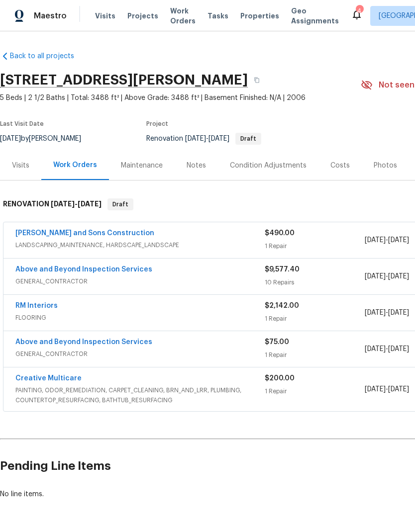  What do you see at coordinates (282, 270) in the screenshot?
I see `span: $9,577.40` at bounding box center [282, 270].